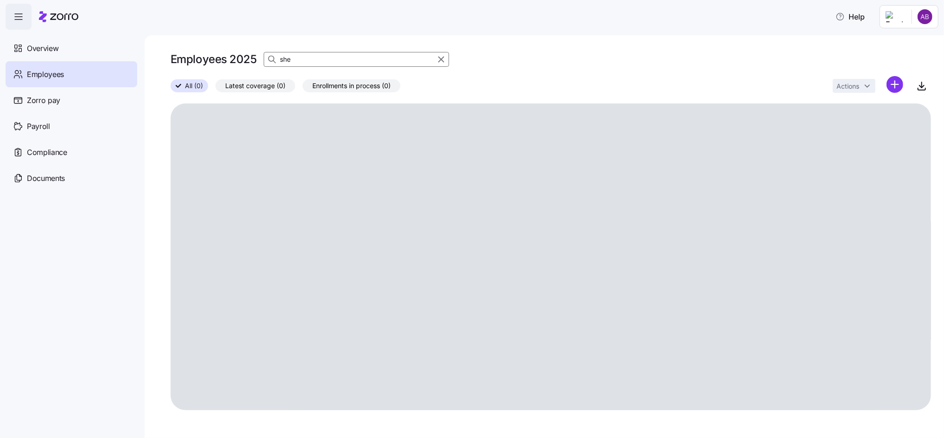 This screenshot has height=438, width=944. Describe the element at coordinates (848, 86) in the screenshot. I see `span: Actions` at that location.